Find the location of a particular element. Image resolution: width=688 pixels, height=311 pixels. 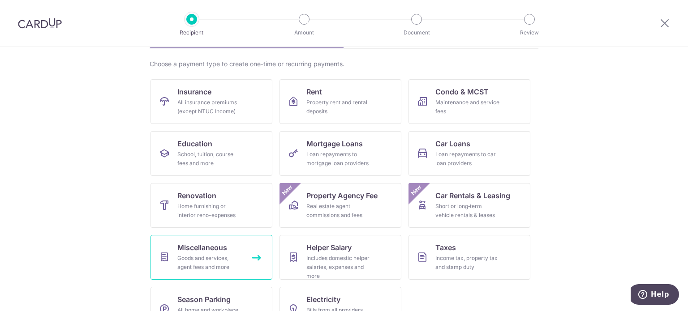

div: Property rent and rental deposits is located at coordinates (339, 107).